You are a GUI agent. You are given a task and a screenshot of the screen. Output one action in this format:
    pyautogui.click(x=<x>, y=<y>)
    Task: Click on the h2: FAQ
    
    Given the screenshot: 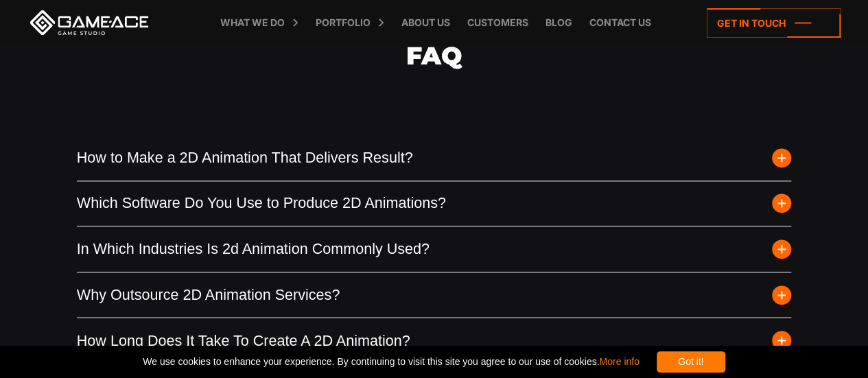 What is the action you would take?
    pyautogui.click(x=434, y=73)
    